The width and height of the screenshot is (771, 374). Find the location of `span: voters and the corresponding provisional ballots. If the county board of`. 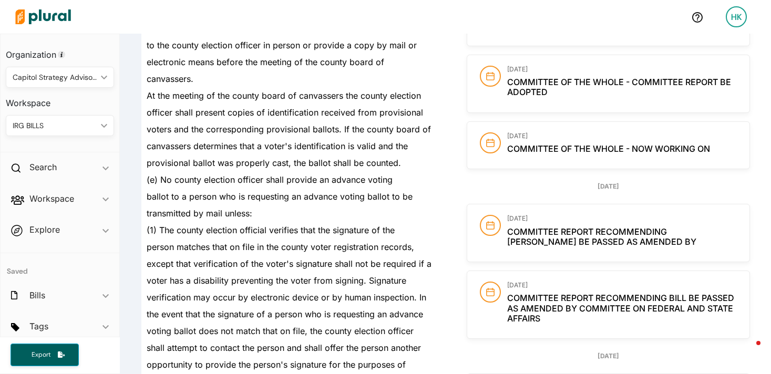

span: voters and the corresponding provisional ballots. If the county board of is located at coordinates (289, 129).